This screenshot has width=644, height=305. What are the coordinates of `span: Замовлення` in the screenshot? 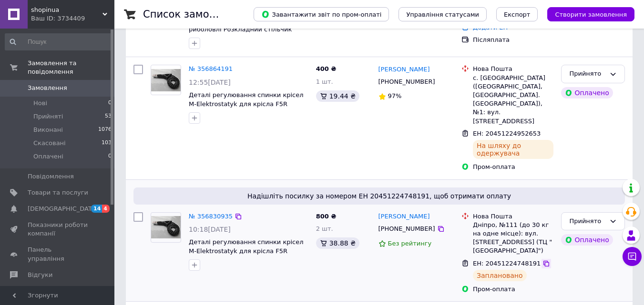 It's located at (47, 88).